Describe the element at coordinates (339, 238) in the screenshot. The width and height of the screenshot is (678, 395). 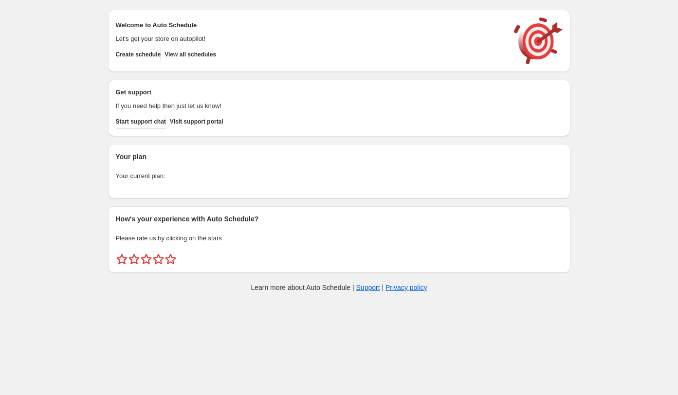
I see `p: Please rate us by clicking on the stars` at that location.